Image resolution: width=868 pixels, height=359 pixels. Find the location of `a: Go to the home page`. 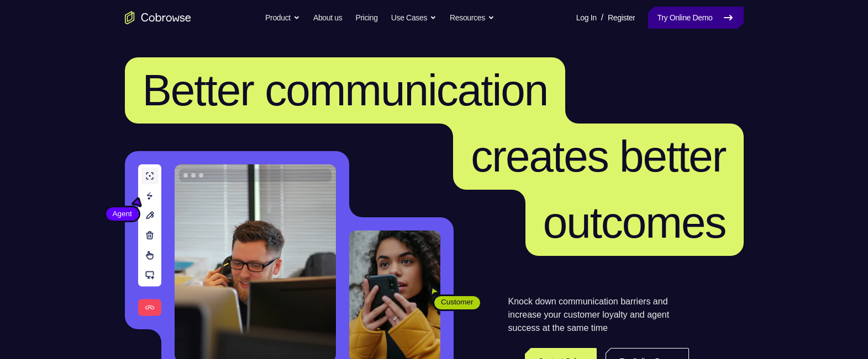

a: Go to the home page is located at coordinates (158, 17).